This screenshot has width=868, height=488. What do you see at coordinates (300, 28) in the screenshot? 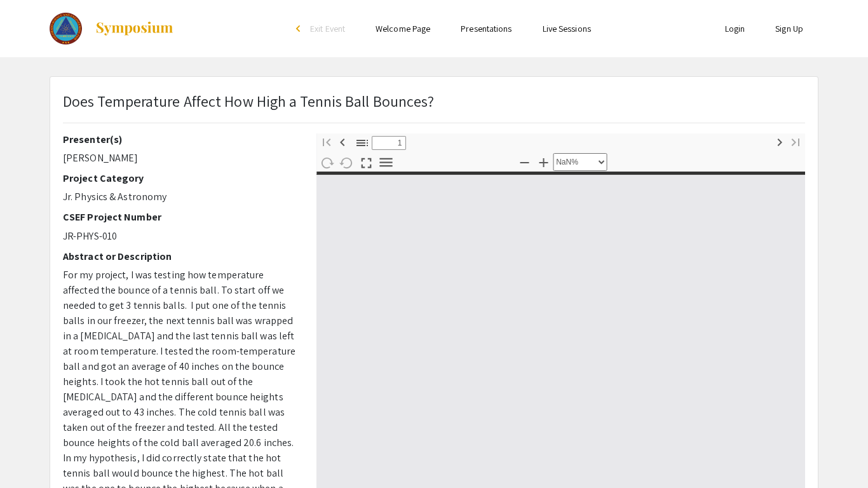
I see `div: arrow_back_ios` at bounding box center [300, 28].